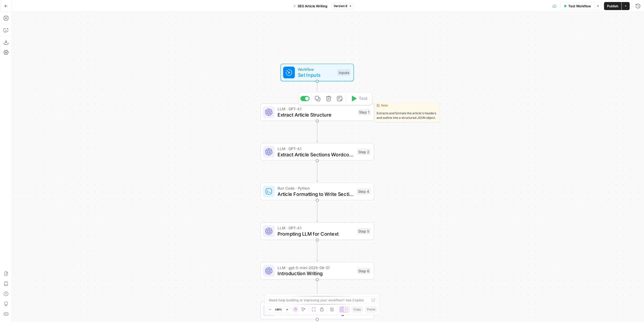 The width and height of the screenshot is (644, 322). I want to click on span: Extract Article Structure, so click(316, 115).